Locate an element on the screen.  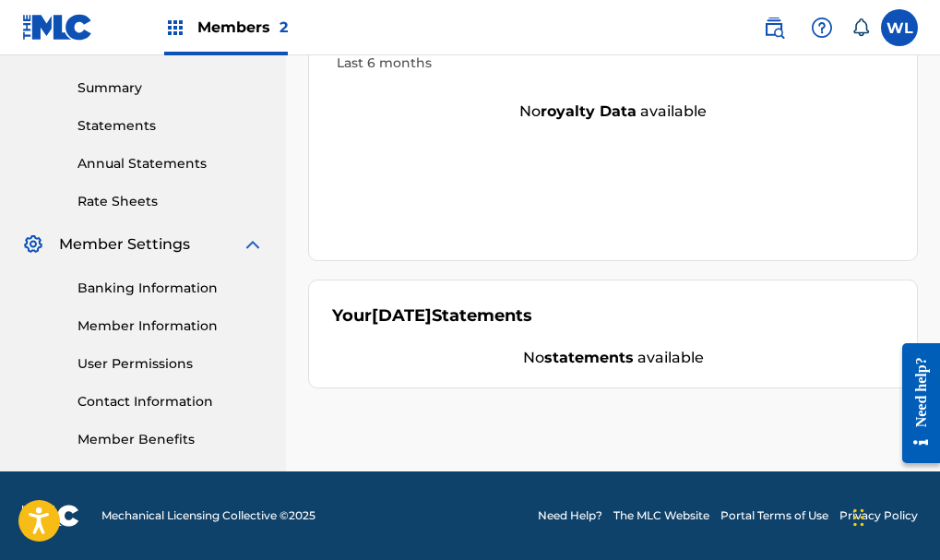
a: User Permissions is located at coordinates (171, 363).